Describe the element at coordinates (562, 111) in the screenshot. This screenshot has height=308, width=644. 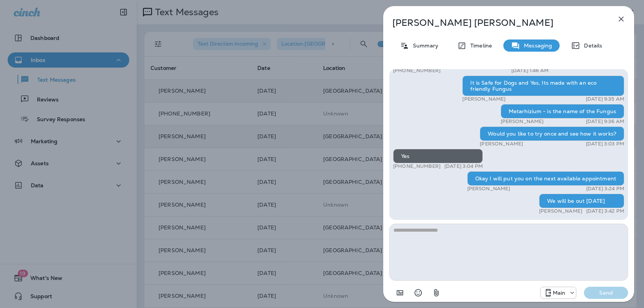
I see `div: Metarhizium - is the name of the Fungus` at that location.